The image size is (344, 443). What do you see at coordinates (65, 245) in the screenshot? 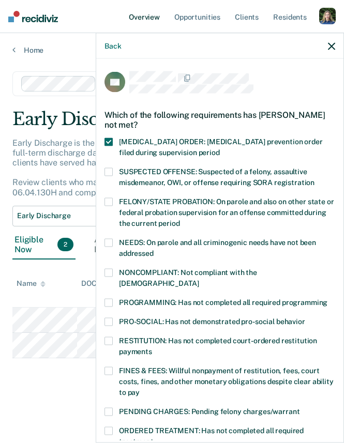
I see `span: 2` at bounding box center [65, 245].